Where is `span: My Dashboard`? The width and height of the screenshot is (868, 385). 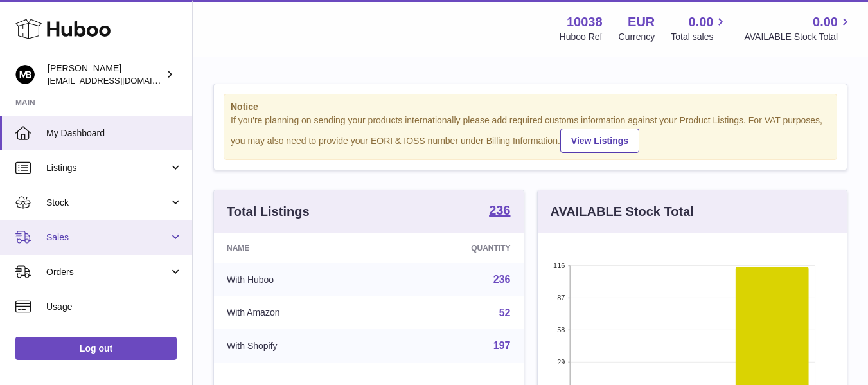 span: My Dashboard is located at coordinates (114, 133).